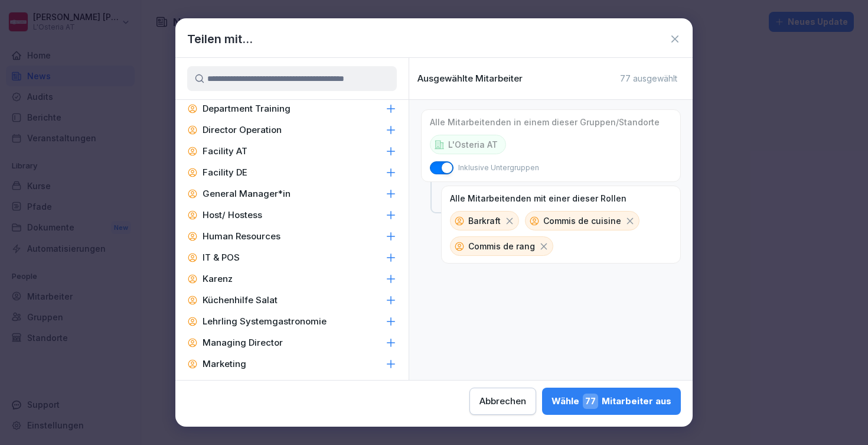 The width and height of the screenshot is (868, 445). I want to click on p: Director Operation, so click(242, 130).